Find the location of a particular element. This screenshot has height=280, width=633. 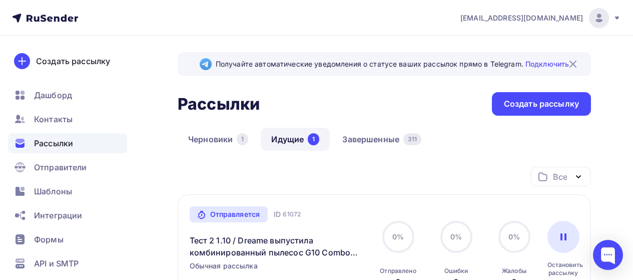

a: Черновики1 is located at coordinates (218, 139).